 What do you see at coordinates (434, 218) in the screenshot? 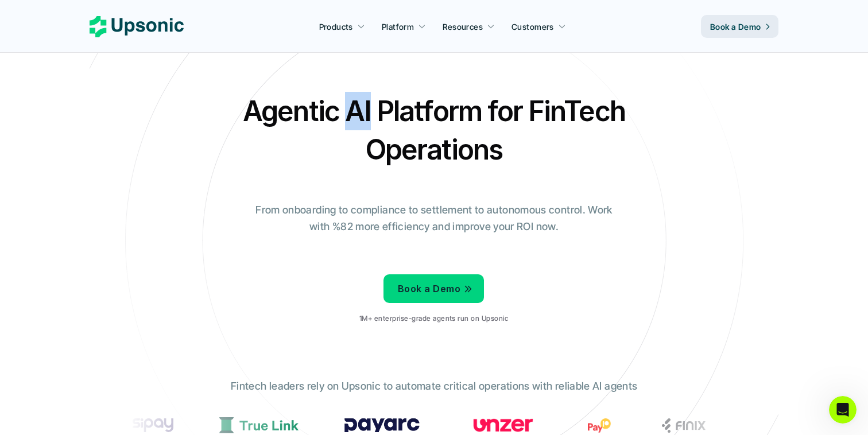
I see `p: From onboarding to compliance to settlement to autonomous control. Work with %82 more efficiency ...` at bounding box center [434, 218].